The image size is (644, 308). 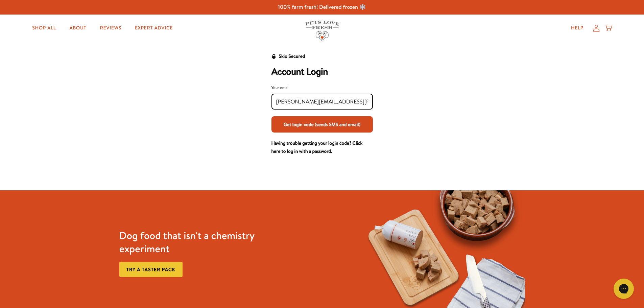 What do you see at coordinates (577, 28) in the screenshot?
I see `a: Help` at bounding box center [577, 28].